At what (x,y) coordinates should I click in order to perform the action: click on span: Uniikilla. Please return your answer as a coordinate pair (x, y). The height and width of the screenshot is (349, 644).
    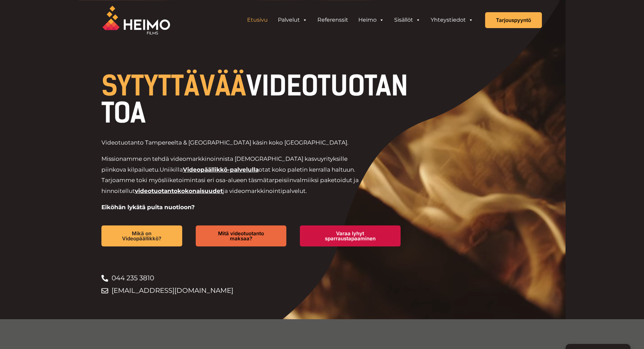
    Looking at the image, I should click on (171, 169).